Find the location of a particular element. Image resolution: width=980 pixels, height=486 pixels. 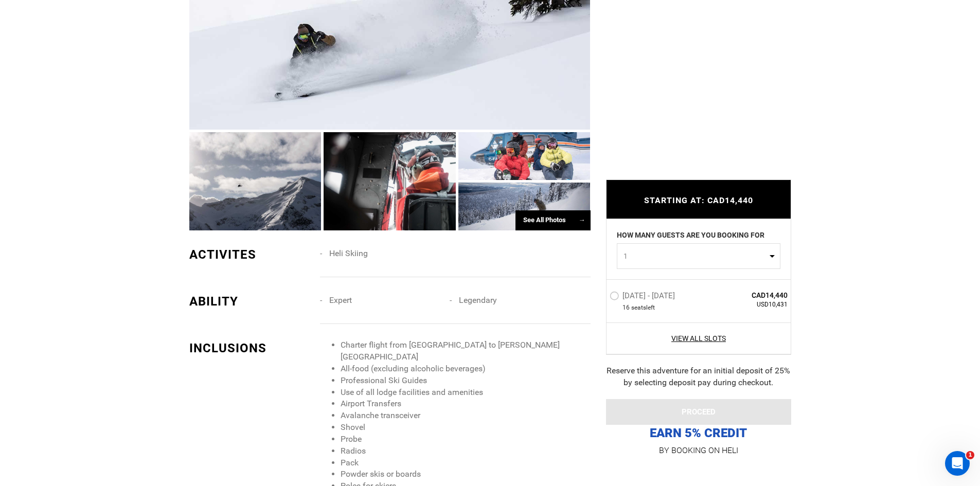

span: USD10,431 is located at coordinates (751, 305).